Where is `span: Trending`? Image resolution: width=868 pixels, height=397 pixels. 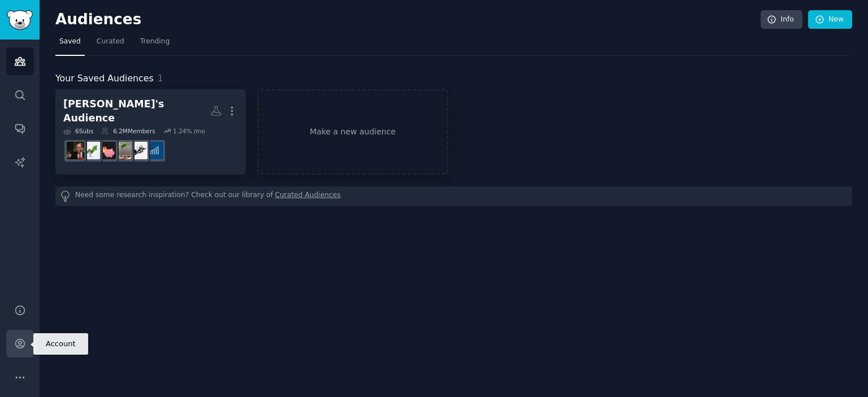 span: Trending is located at coordinates (155, 42).